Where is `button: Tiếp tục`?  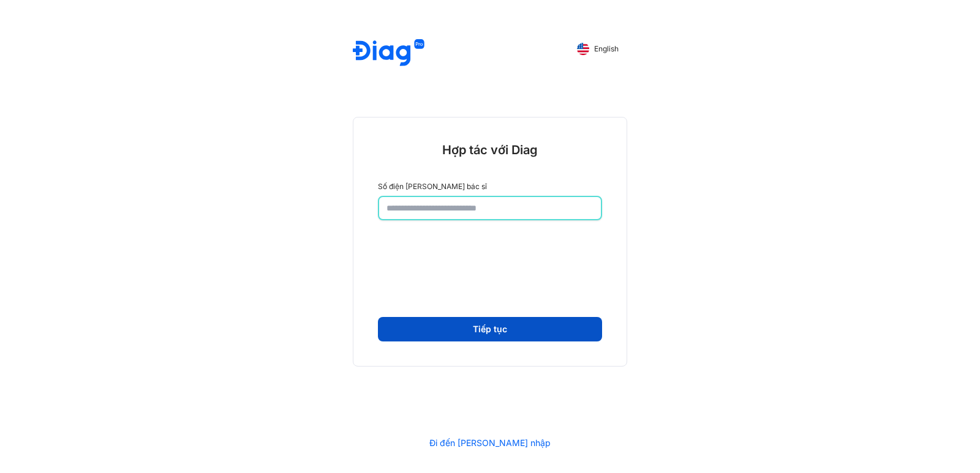
button: Tiếp tục is located at coordinates (490, 329).